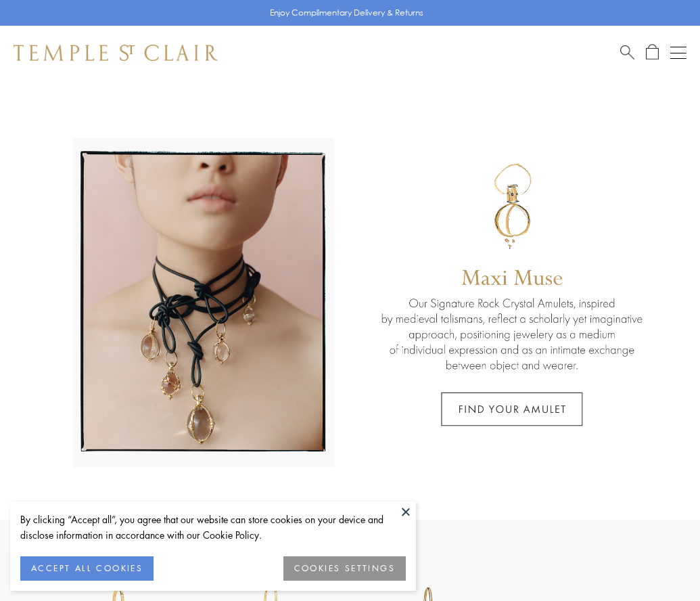  Describe the element at coordinates (344, 568) in the screenshot. I see `button: COOKIES SETTINGS` at that location.